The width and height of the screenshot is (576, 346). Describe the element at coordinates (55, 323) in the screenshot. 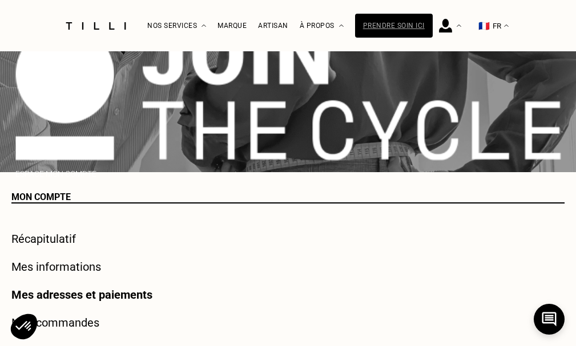

I see `a: Mes commandes` at that location.